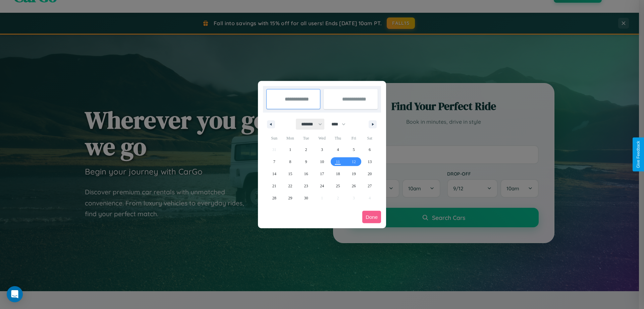  What do you see at coordinates (354, 186) in the screenshot?
I see `span: 26` at bounding box center [354, 186].